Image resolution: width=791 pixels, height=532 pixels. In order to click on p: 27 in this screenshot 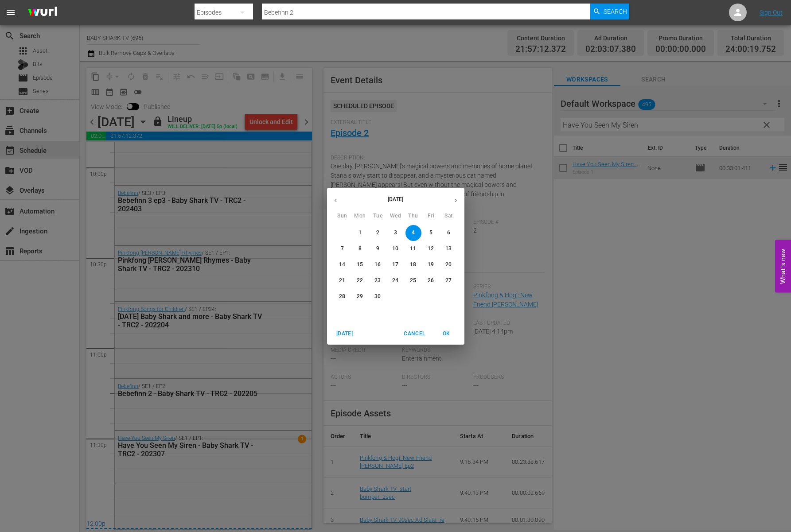, I will do `click(448, 280)`.